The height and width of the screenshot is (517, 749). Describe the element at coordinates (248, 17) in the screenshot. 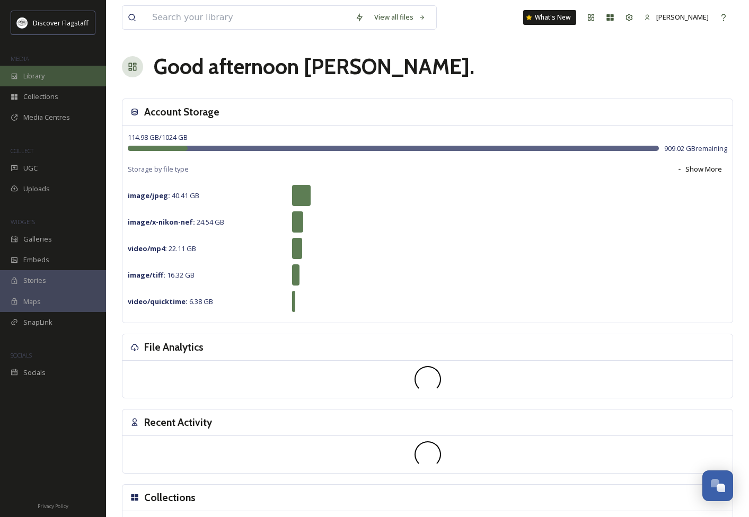

I see `input: Search your library` at that location.